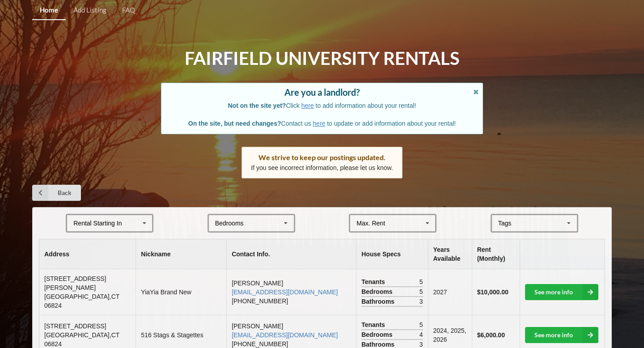 This screenshot has height=348, width=644. What do you see at coordinates (49, 10) in the screenshot?
I see `a: Home` at bounding box center [49, 10].